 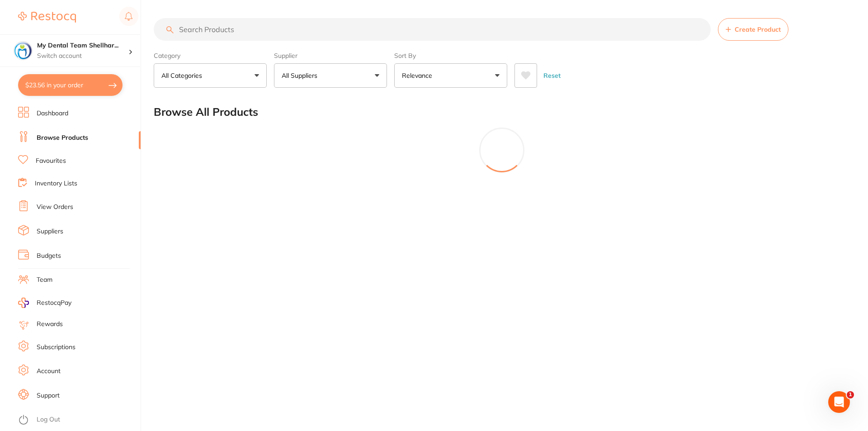 What do you see at coordinates (758, 29) in the screenshot?
I see `span: Create Product` at bounding box center [758, 29].